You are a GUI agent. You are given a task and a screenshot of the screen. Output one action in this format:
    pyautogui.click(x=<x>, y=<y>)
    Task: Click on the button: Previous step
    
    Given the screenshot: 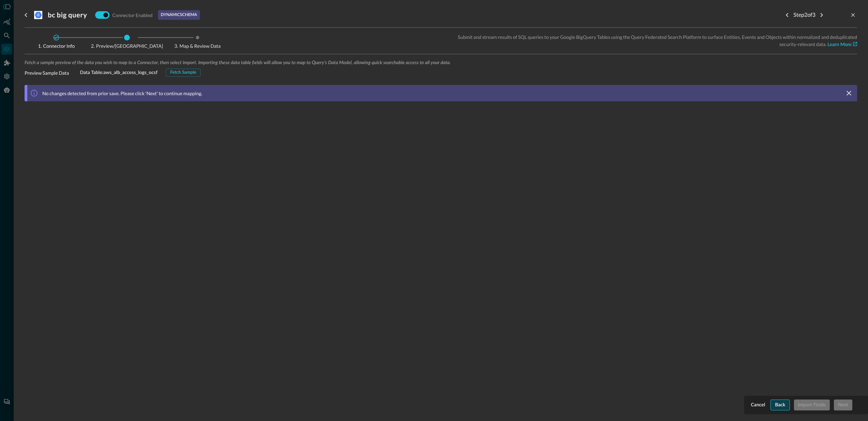 What is the action you would take?
    pyautogui.click(x=787, y=15)
    